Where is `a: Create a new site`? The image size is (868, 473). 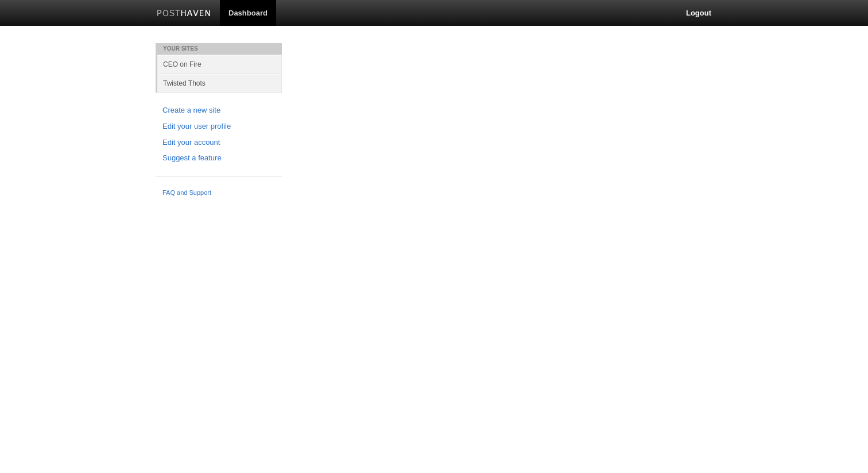 a: Create a new site is located at coordinates (218, 110).